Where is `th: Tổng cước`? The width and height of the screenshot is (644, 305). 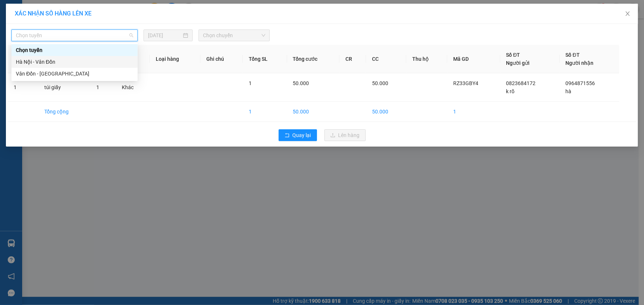
th: Tổng cước is located at coordinates (313, 59).